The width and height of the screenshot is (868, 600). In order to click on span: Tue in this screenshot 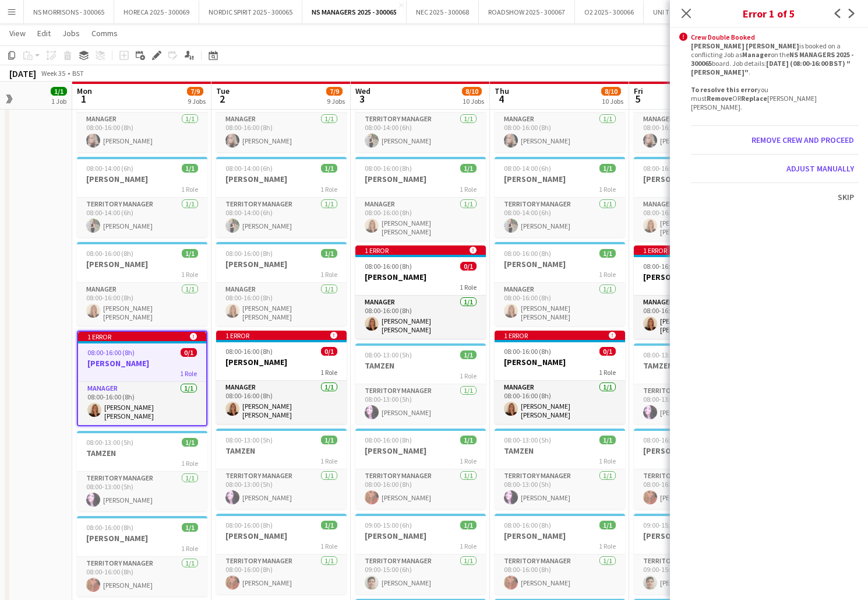, I will do `click(223, 90)`.